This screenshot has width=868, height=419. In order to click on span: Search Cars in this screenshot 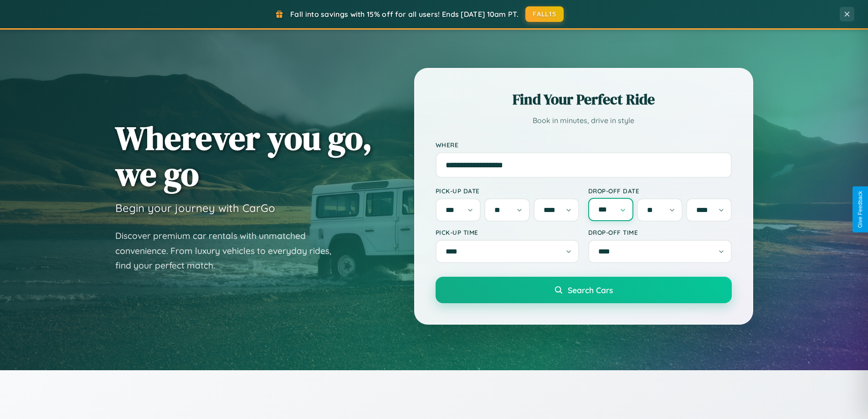, I will do `click(590, 290)`.